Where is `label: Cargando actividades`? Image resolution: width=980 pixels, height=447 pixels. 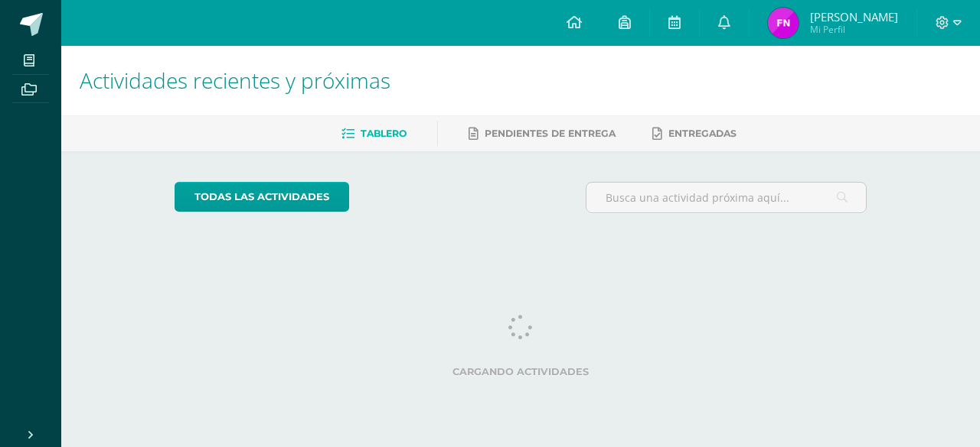 label: Cargando actividades is located at coordinates (521, 371).